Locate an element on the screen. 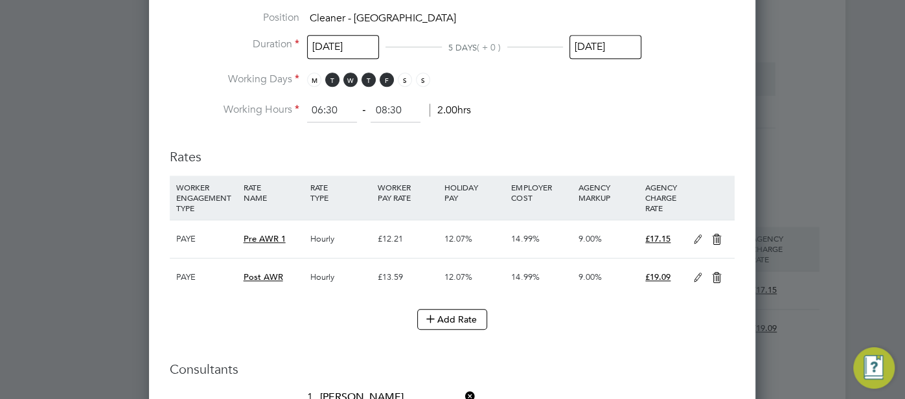 This screenshot has width=905, height=399. span: 5 DAYS is located at coordinates (463, 47).